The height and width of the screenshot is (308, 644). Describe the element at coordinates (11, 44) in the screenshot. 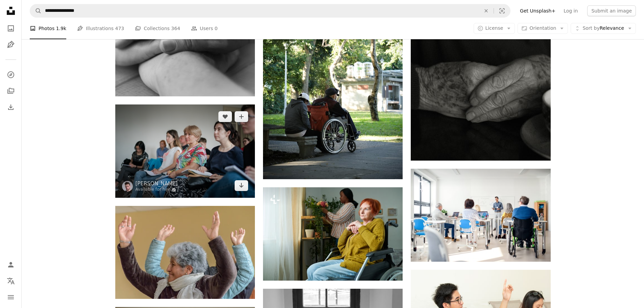

I see `a: Illustrations` at that location.